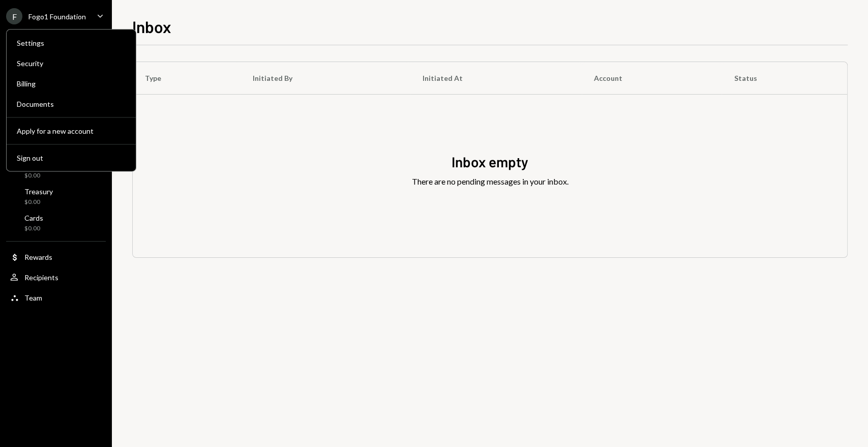  Describe the element at coordinates (495, 79) in the screenshot. I see `th: Initiated At` at that location.